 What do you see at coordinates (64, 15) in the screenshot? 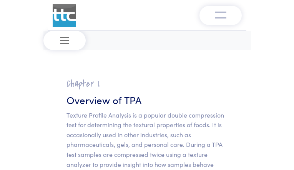
I see `img: ttc_logo_1x1_v1.0.png` at bounding box center [64, 15].